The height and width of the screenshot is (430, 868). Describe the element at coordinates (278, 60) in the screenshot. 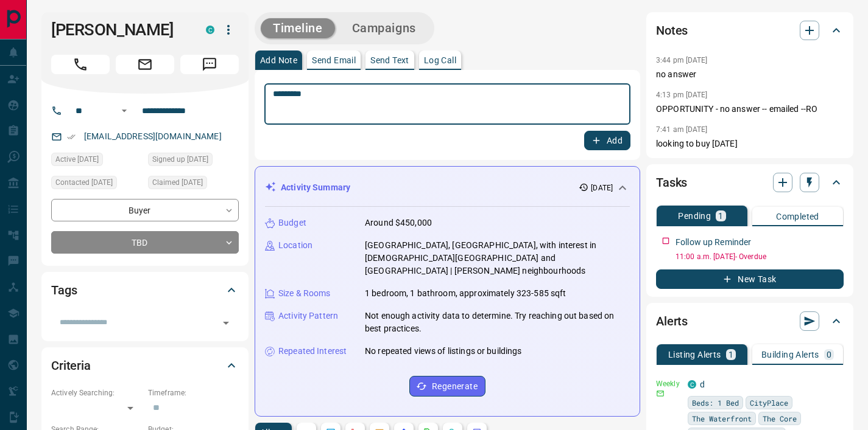

I see `p: Add Note` at that location.